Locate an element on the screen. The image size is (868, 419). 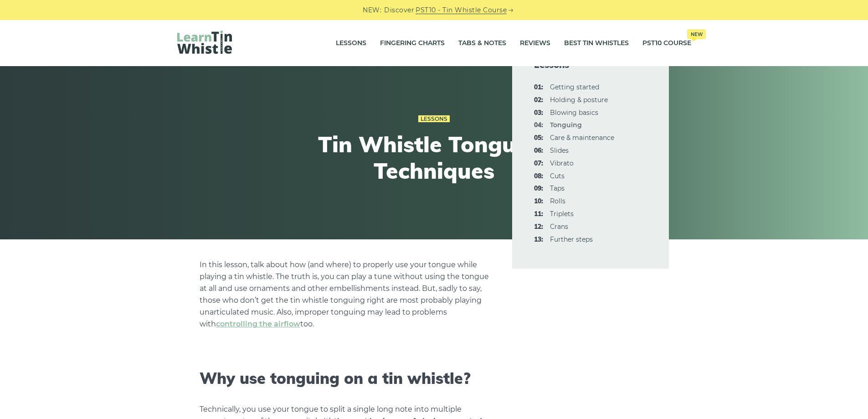
a: Reviews is located at coordinates (535, 43).